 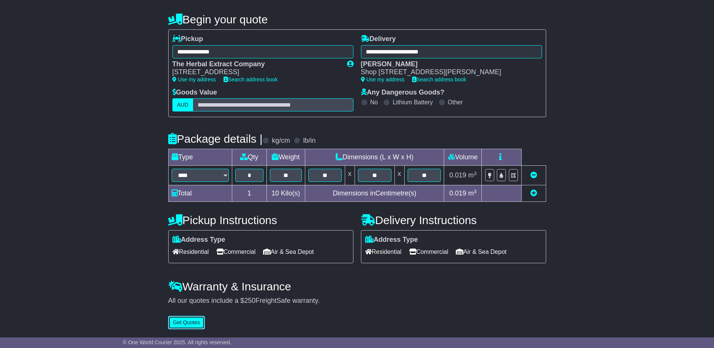 What do you see at coordinates (275, 193) in the screenshot?
I see `span: 10` at bounding box center [275, 193].